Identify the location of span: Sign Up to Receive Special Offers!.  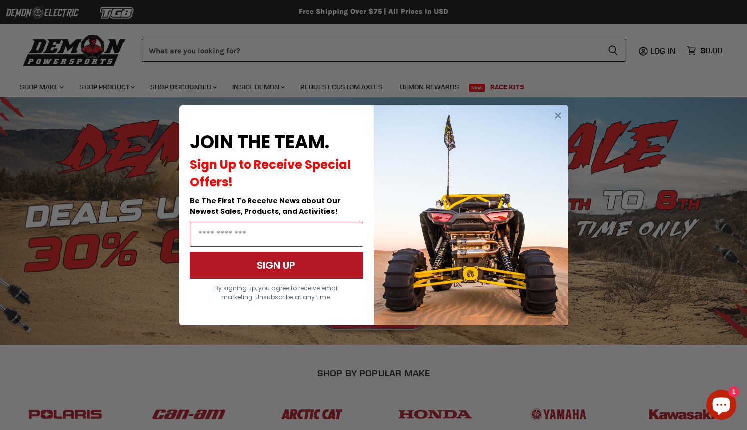
(270, 173).